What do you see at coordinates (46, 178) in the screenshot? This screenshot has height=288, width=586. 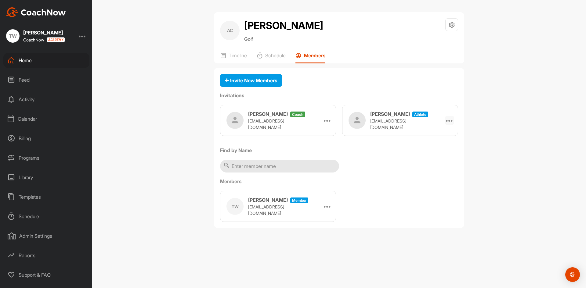 I see `div: Library` at bounding box center [46, 178].